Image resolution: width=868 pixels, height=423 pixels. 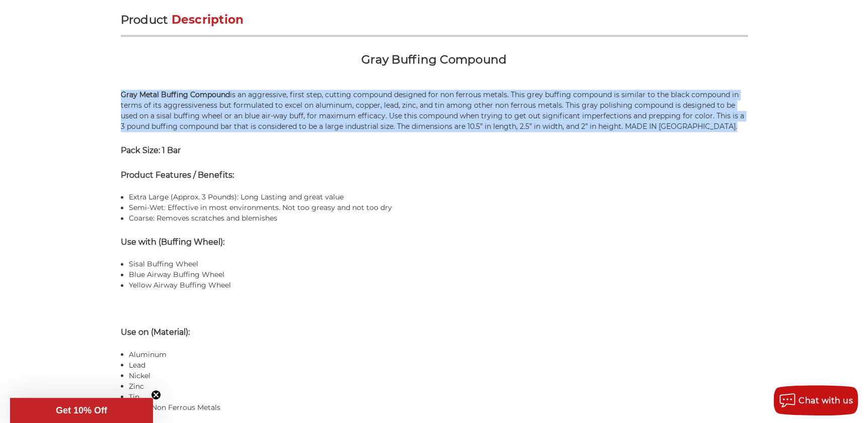 What do you see at coordinates (439, 264) in the screenshot?
I see `li: Sisal Buffing Wheel` at bounding box center [439, 264].